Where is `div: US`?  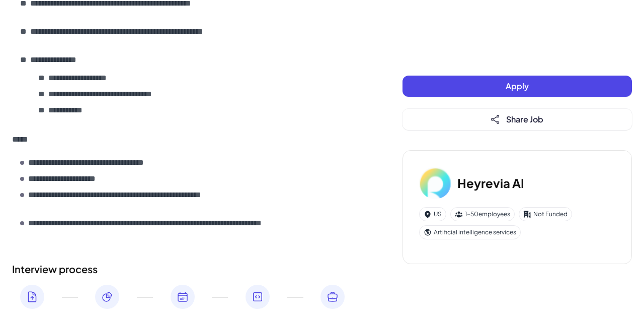 div: US is located at coordinates (433, 215).